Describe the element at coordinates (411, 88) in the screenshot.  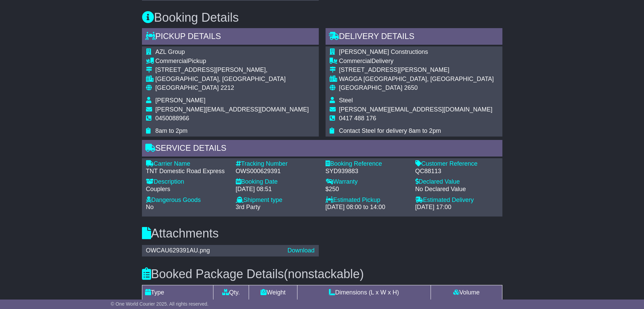
I see `span: 2650` at that location.